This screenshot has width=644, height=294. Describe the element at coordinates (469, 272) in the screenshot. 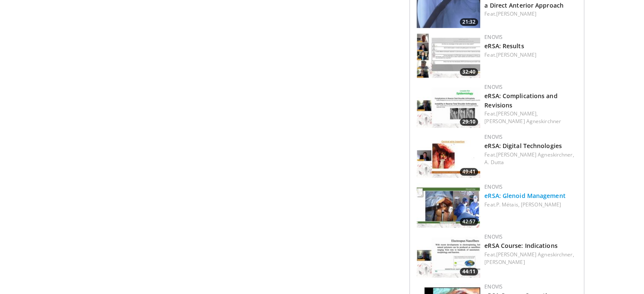

I see `span: 44:11` at that location.